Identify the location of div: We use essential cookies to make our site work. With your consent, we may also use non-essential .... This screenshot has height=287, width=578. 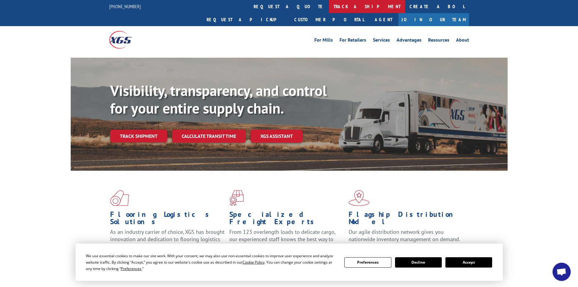
(212, 262).